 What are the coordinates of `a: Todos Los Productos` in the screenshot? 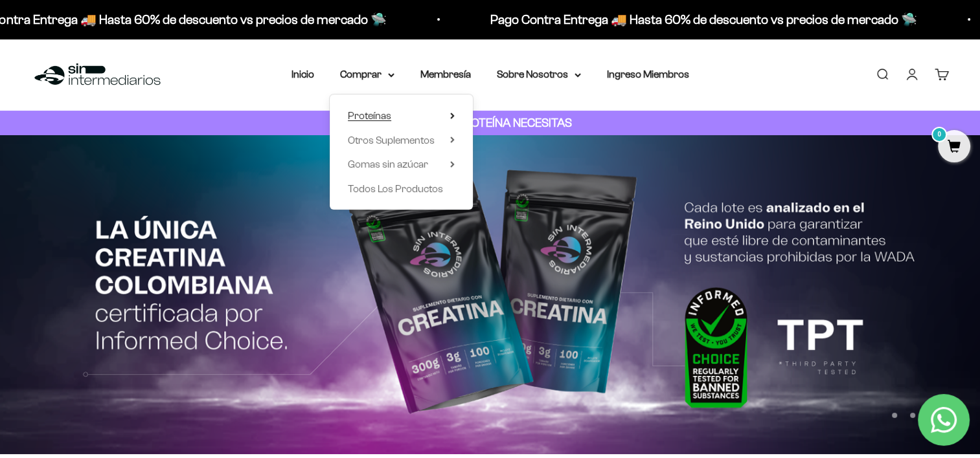 It's located at (401, 189).